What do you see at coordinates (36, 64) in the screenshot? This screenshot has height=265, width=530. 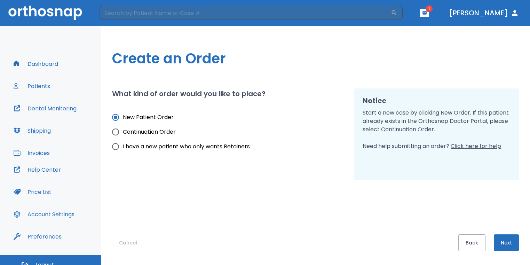 I see `button: Dashboard` at bounding box center [36, 64].